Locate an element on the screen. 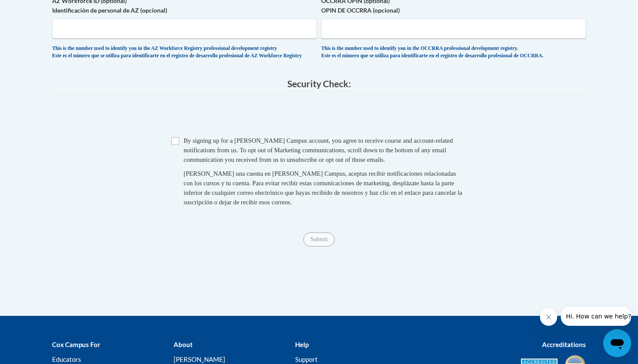 The height and width of the screenshot is (364, 638). b: Cox Campus For is located at coordinates (76, 344).